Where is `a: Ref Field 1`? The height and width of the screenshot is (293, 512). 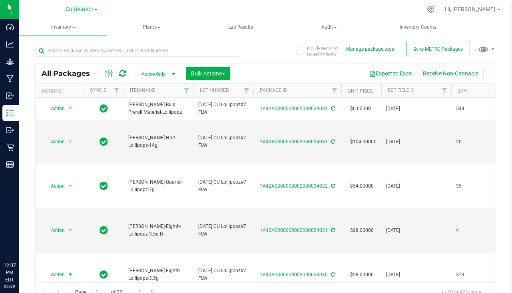
a: Ref Field 1 is located at coordinates (401, 90).